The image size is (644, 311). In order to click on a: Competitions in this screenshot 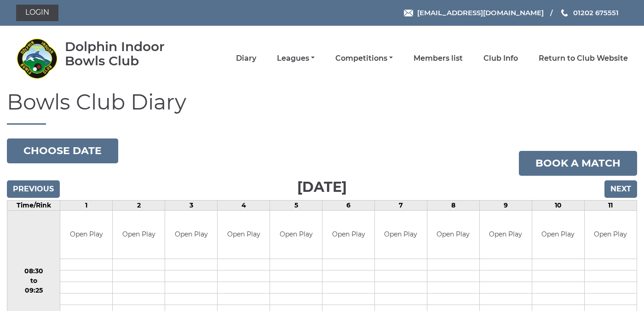, I will do `click(364, 58)`.